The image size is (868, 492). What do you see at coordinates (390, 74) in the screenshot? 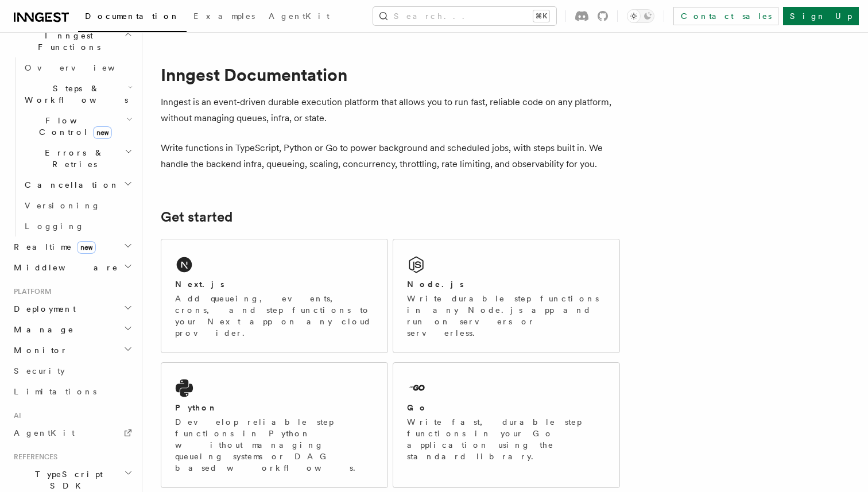
I see `h1: Inngest Documentation` at bounding box center [390, 74].